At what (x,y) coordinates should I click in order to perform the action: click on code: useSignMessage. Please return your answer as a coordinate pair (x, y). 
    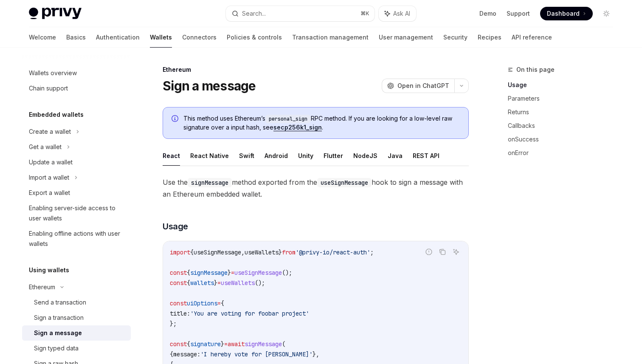
    Looking at the image, I should click on (345, 183).